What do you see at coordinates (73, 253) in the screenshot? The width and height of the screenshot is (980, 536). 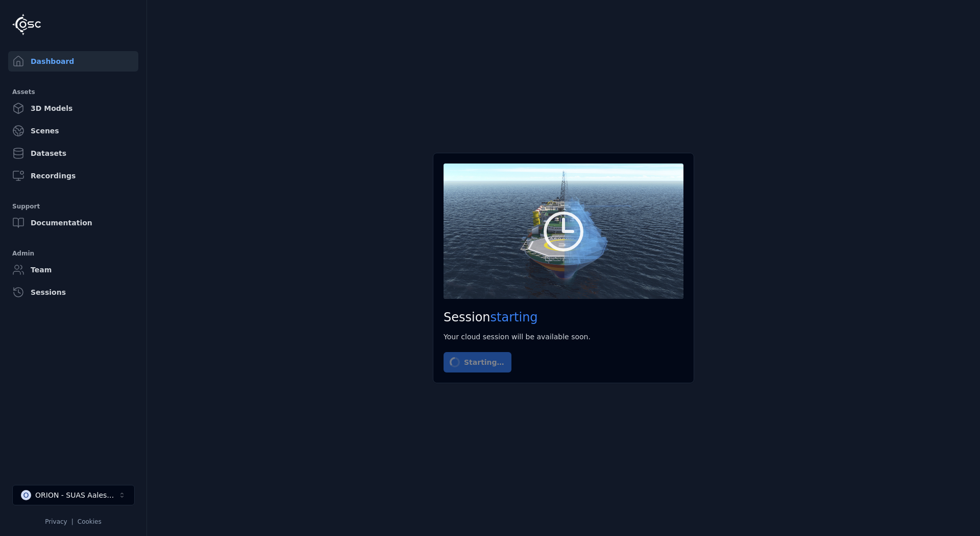 I see `div: Admin` at bounding box center [73, 253].